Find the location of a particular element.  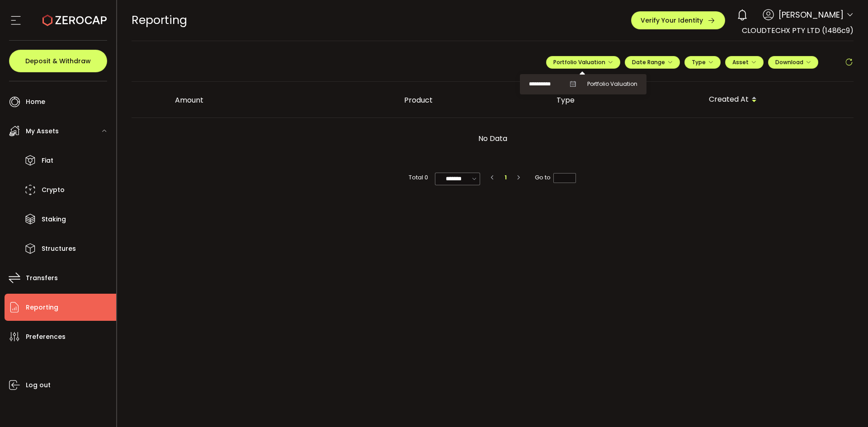

button: Asset is located at coordinates (744, 62).